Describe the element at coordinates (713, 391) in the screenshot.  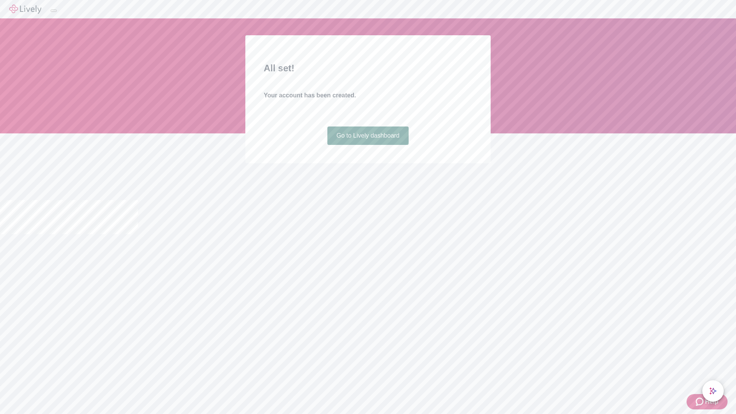
I see `svg: Lively AI Assistant` at that location.